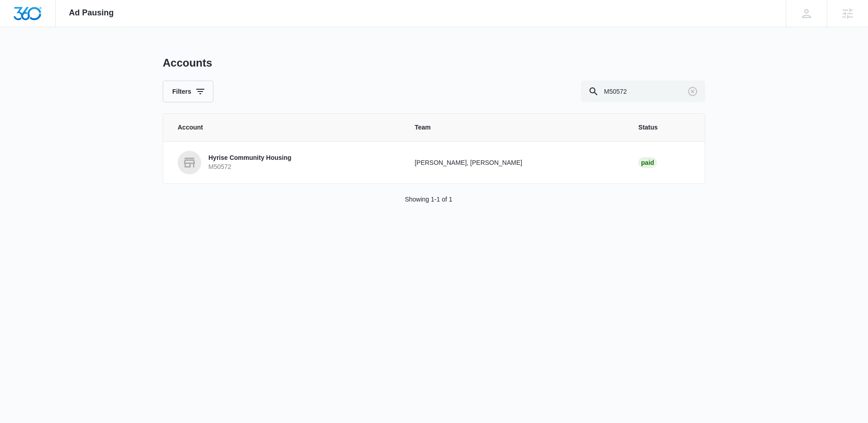 The image size is (868, 423). I want to click on p: Showing 1-1 of 1, so click(428, 199).